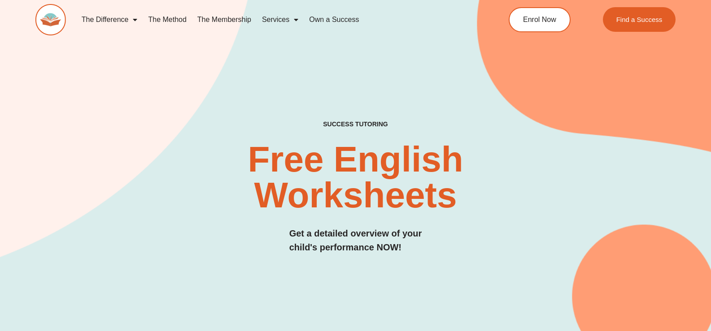 The height and width of the screenshot is (331, 711). What do you see at coordinates (109, 20) in the screenshot?
I see `a: The Difference` at bounding box center [109, 20].